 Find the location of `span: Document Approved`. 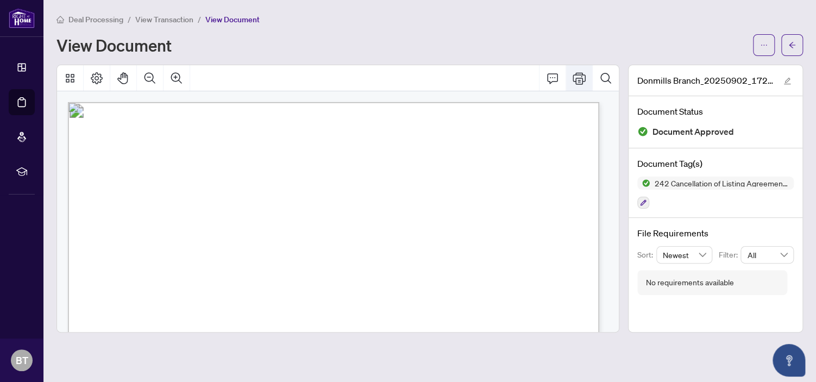

span: Document Approved is located at coordinates (694, 132).